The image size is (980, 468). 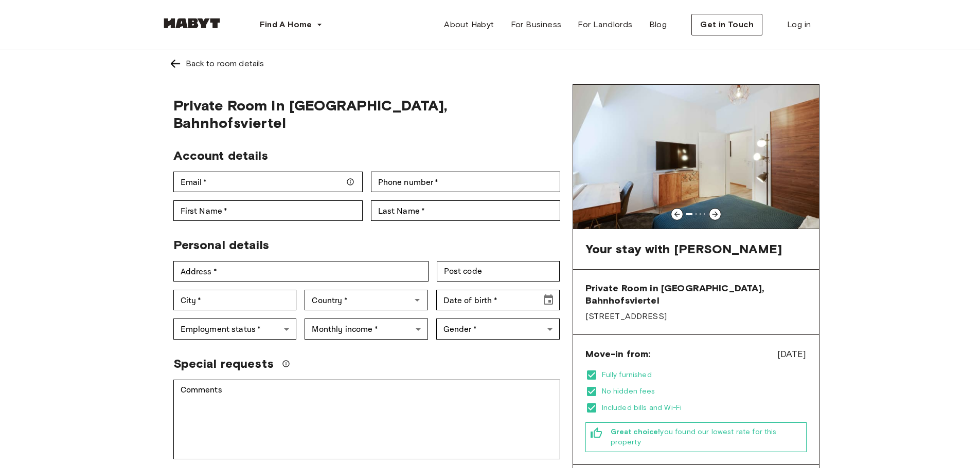 What do you see at coordinates (468, 25) in the screenshot?
I see `a: About Habyt` at bounding box center [468, 25].